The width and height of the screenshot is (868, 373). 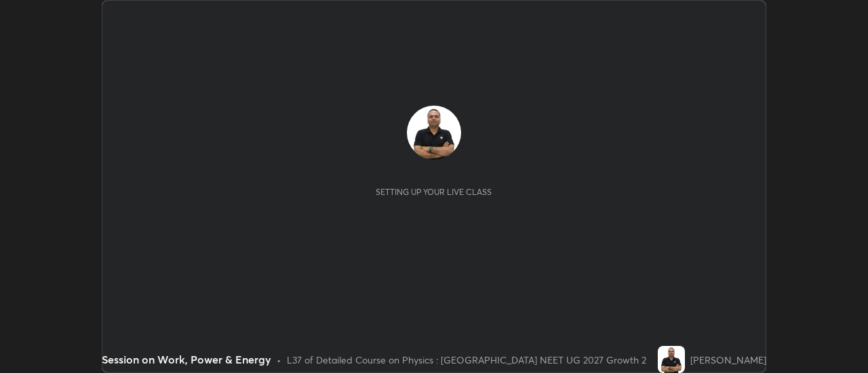 What do you see at coordinates (187, 359) in the screenshot?
I see `div: Session on Work, Power & Energy` at bounding box center [187, 359].